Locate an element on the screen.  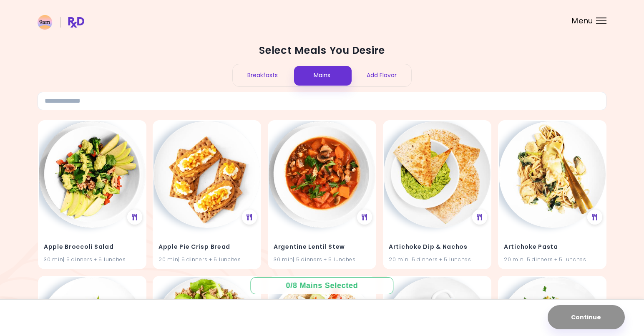
h4: Argentine Lentil Stew is located at coordinates (322, 247).